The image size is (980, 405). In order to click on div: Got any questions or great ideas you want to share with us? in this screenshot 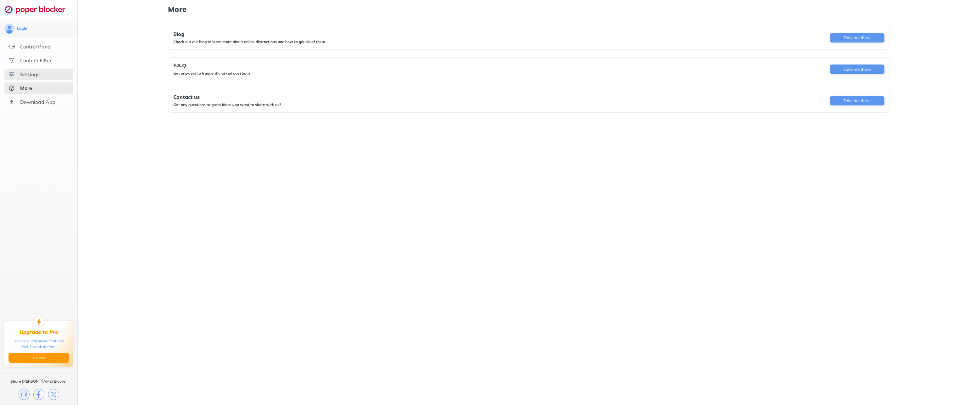, I will do `click(227, 105)`.